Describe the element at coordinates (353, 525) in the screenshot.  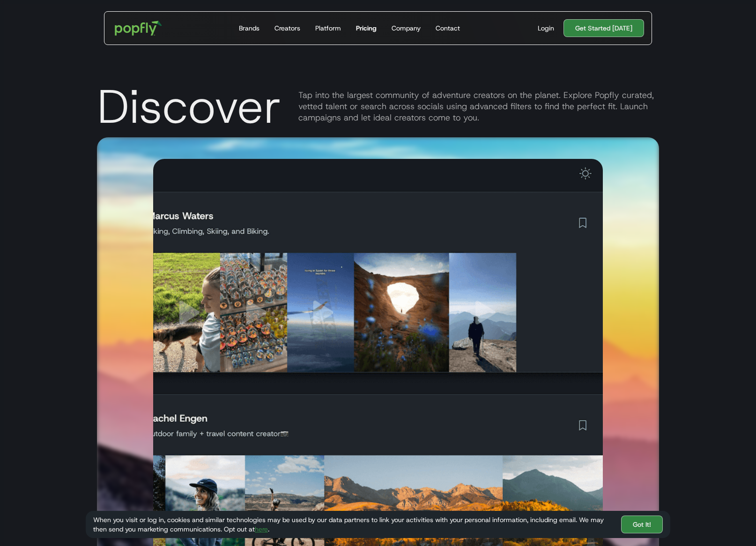
I see `div: When you visit or log in, cookies and similar technologies may be used by our data partners to li...` at that location.